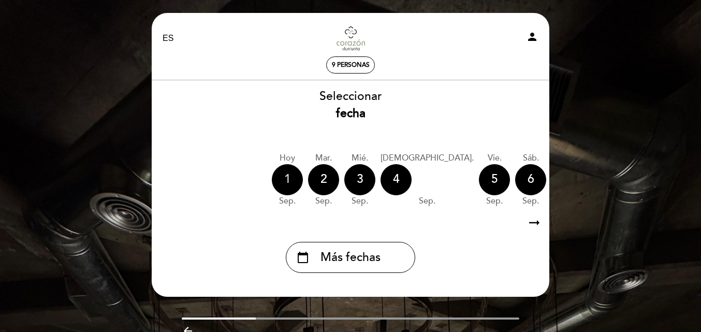 Image resolution: width=701 pixels, height=332 pixels. I want to click on div: sáb., so click(530, 158).